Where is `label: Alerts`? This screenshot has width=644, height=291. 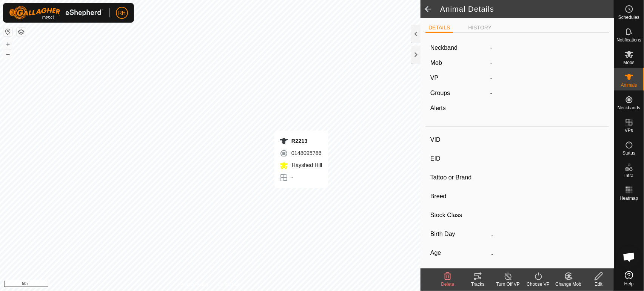
label: Alerts is located at coordinates (438, 108).